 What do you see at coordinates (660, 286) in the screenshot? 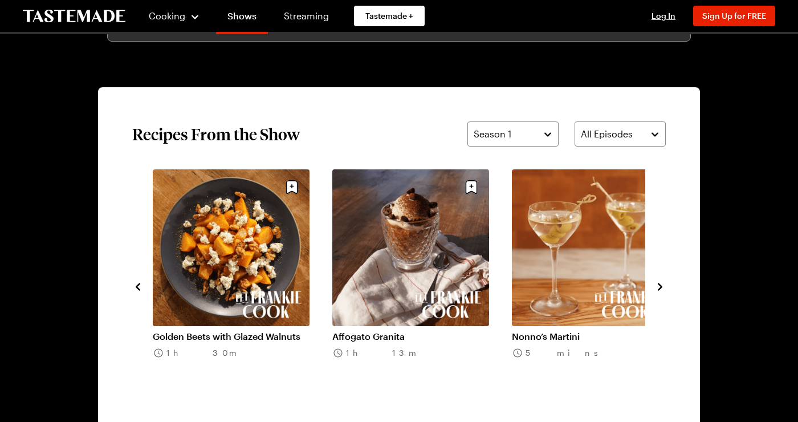
I see `button: navigate to next item` at bounding box center [660, 286].